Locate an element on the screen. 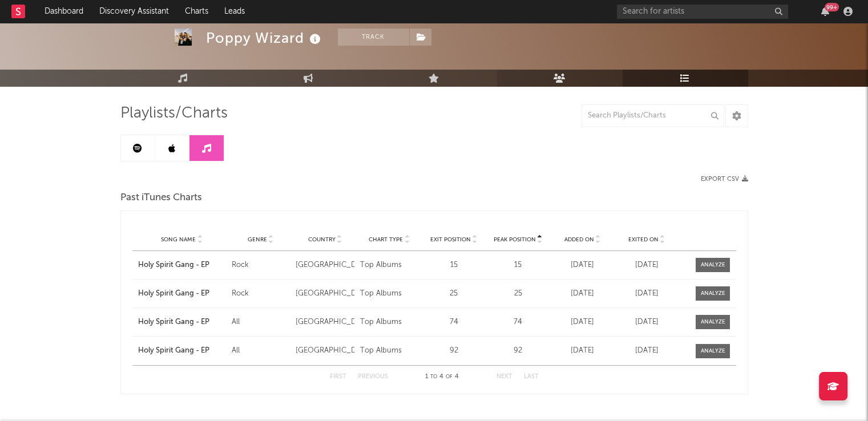 Image resolution: width=868 pixels, height=421 pixels. span: Song Name is located at coordinates (178, 239).